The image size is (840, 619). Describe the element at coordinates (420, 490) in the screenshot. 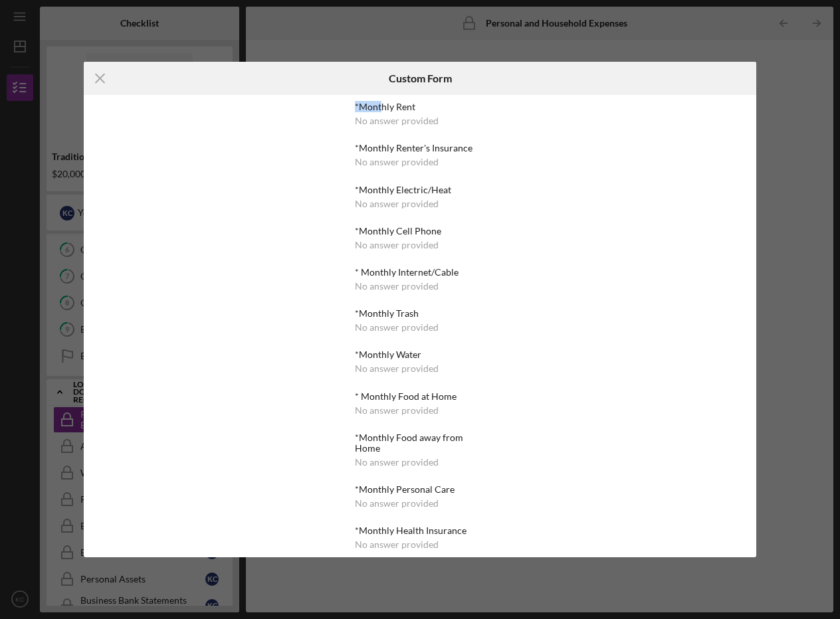

I see `div: *Monthly Personal Care` at that location.